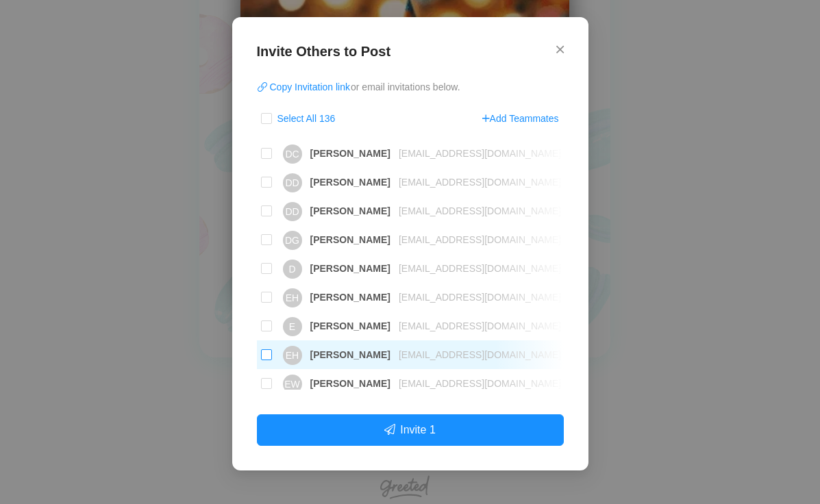 The height and width of the screenshot is (504, 820). I want to click on button: Close, so click(560, 50).